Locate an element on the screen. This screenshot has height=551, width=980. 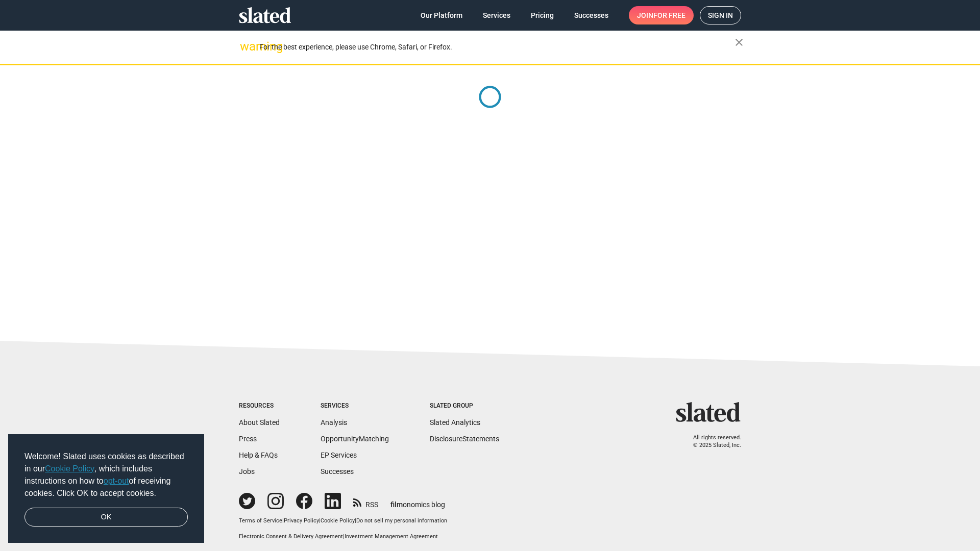
a: Services is located at coordinates (496, 15).